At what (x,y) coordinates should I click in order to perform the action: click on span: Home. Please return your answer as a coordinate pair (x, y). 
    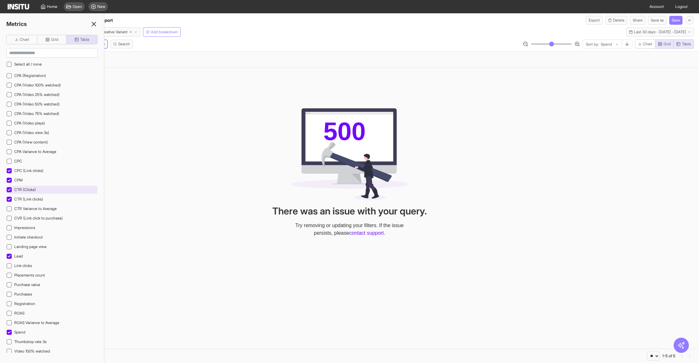
    Looking at the image, I should click on (52, 7).